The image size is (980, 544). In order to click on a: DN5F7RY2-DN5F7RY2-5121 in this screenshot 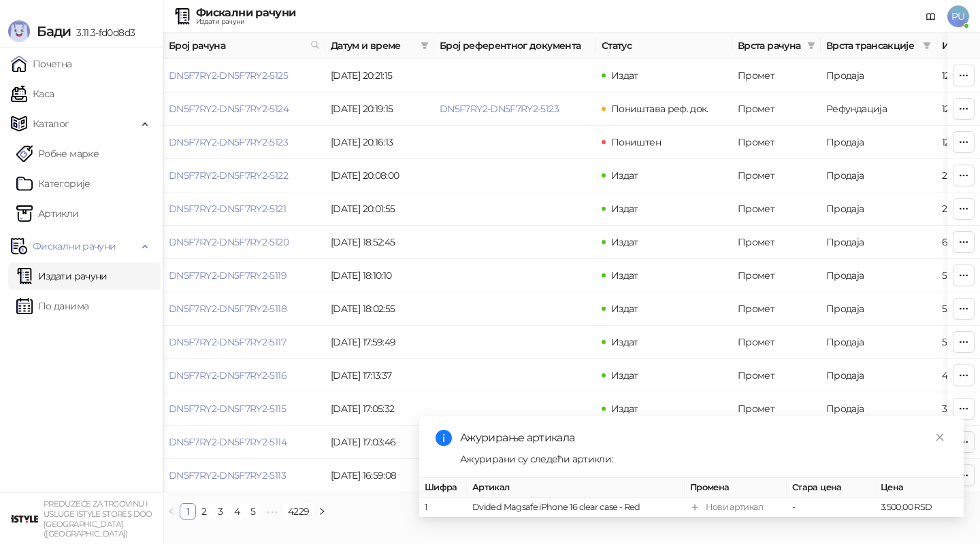, I will do `click(227, 209)`.